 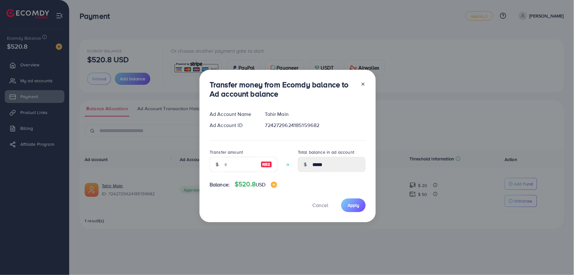 What do you see at coordinates (232, 125) in the screenshot?
I see `div: Ad Account ID` at bounding box center [232, 125].